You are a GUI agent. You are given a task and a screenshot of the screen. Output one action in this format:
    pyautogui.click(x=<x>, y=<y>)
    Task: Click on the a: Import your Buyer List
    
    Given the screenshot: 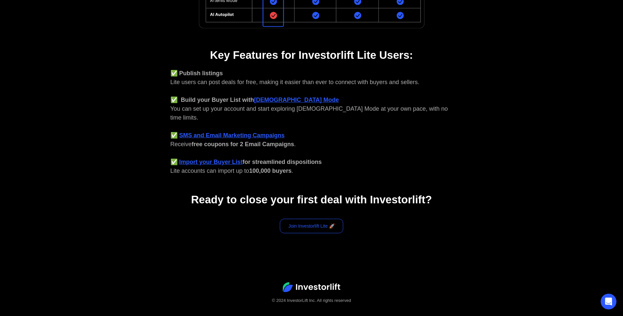 What is the action you would take?
    pyautogui.click(x=211, y=162)
    